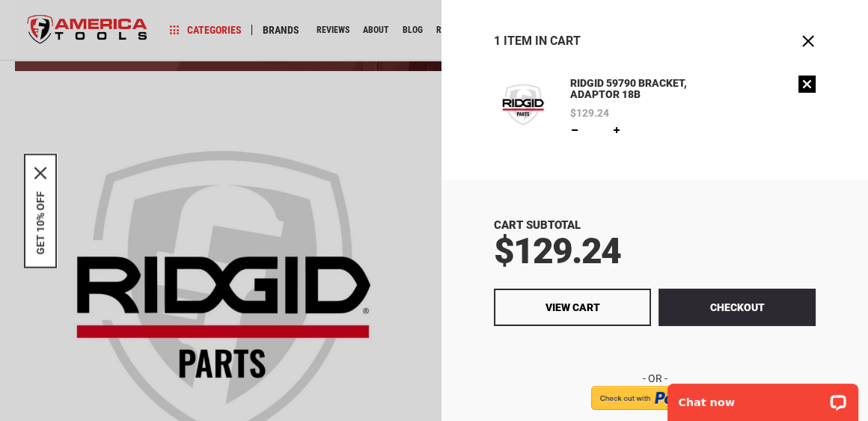 The height and width of the screenshot is (421, 868). Describe the element at coordinates (95, 29) in the screenshot. I see `p: Chat now` at that location.